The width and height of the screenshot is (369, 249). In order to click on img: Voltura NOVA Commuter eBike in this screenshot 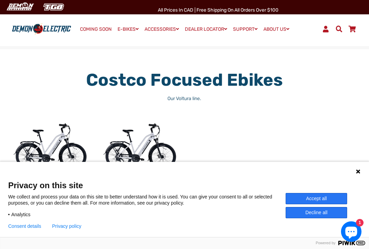, I will do `click(140, 146)`.